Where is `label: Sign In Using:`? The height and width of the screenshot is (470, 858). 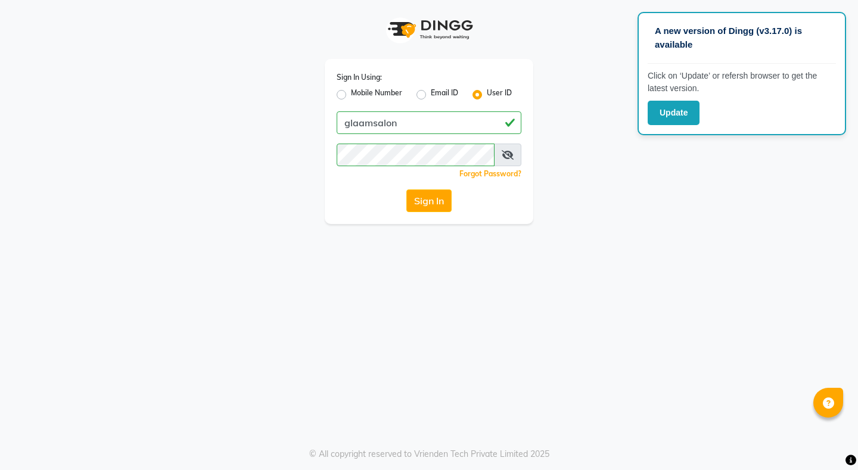
label: Sign In Using: is located at coordinates (359, 77).